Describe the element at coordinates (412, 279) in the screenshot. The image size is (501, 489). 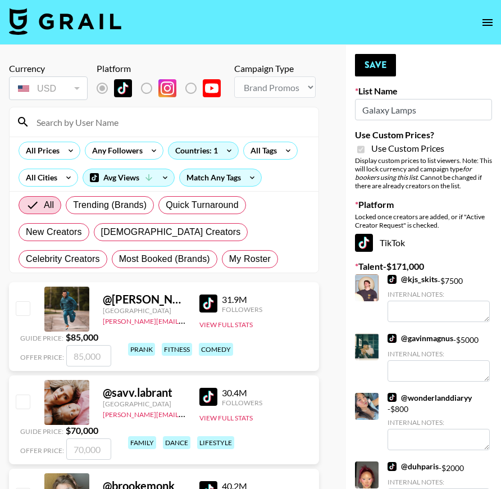
I see `a: @kjs_skits` at that location.